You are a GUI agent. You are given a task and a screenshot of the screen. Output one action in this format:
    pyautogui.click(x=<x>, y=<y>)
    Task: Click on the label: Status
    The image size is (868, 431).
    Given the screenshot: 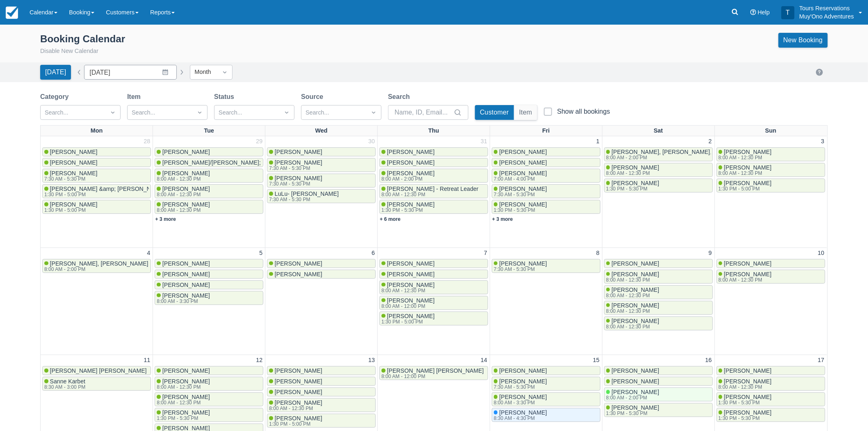 What is the action you would take?
    pyautogui.click(x=226, y=97)
    